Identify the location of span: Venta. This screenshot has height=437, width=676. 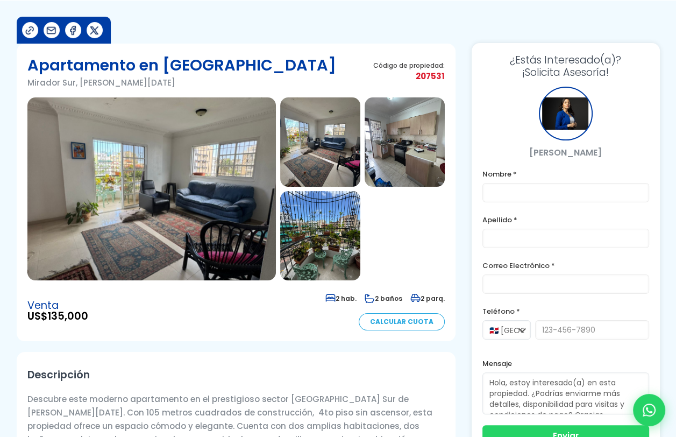
(58, 305).